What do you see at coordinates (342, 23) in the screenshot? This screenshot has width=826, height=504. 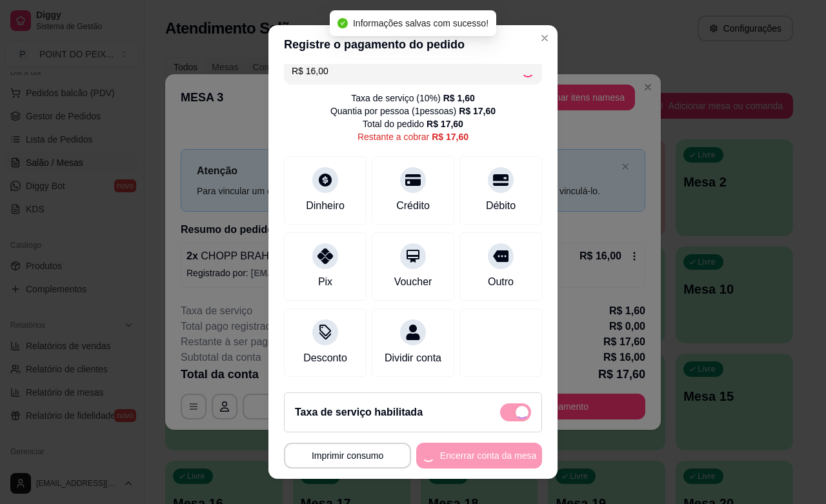 I see `span: check-circle` at bounding box center [342, 23].